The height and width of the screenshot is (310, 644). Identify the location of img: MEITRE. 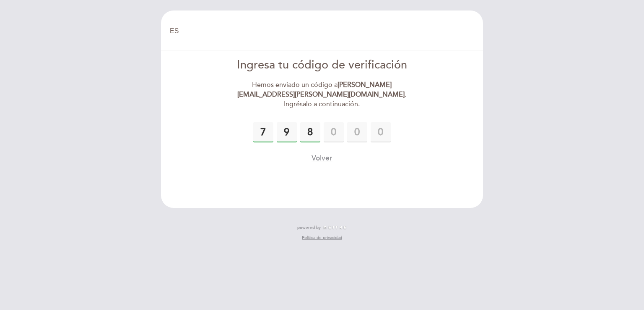
(335, 228).